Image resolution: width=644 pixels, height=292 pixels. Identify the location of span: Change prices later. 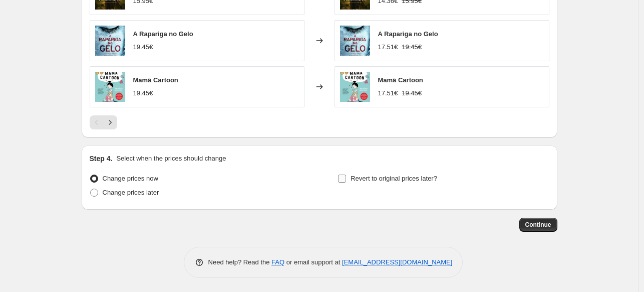
(130, 192).